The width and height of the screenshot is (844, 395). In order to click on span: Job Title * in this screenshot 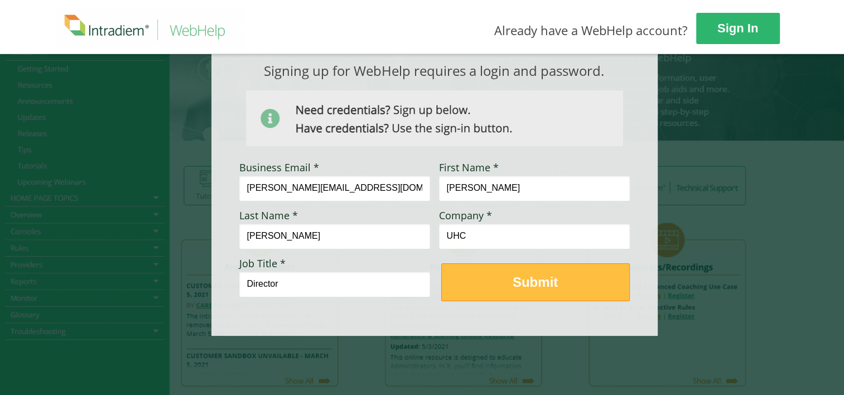, I will do `click(262, 263)`.